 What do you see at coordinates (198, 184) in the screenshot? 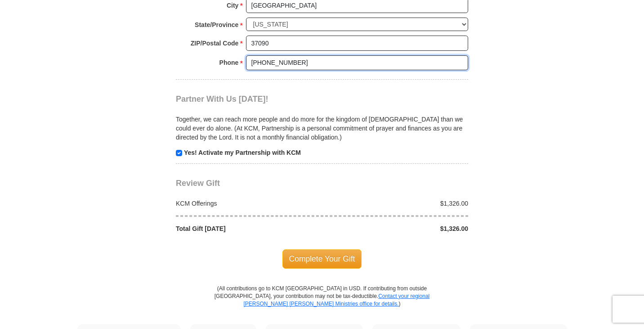
I see `span: Review Gift` at bounding box center [198, 184].